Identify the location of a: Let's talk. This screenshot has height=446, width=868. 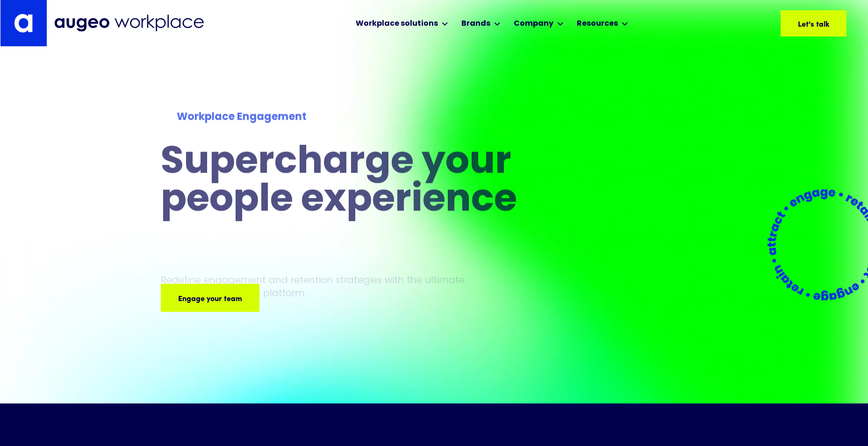
(814, 23).